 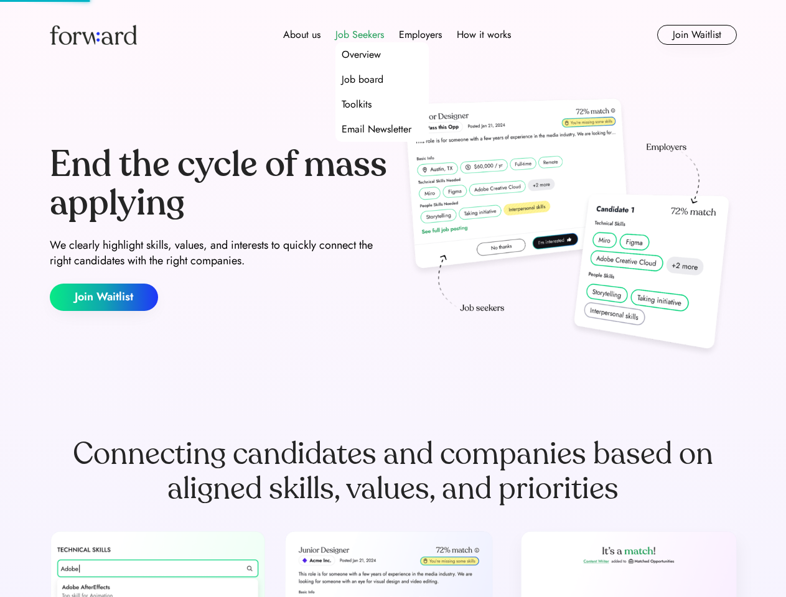 I want to click on div: We clearly highlight skills, values, and interests to quickly connect the right candidates with t..., so click(x=219, y=253).